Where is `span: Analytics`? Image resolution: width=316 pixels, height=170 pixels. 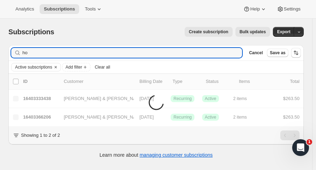
span: Analytics is located at coordinates (25, 9).